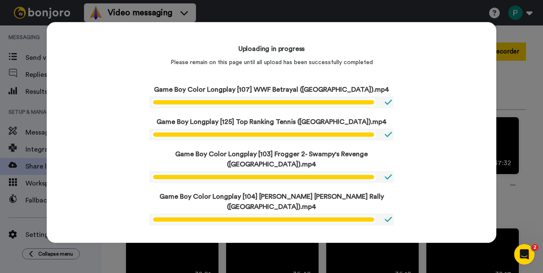  I want to click on h4: Uploading in progress, so click(271, 49).